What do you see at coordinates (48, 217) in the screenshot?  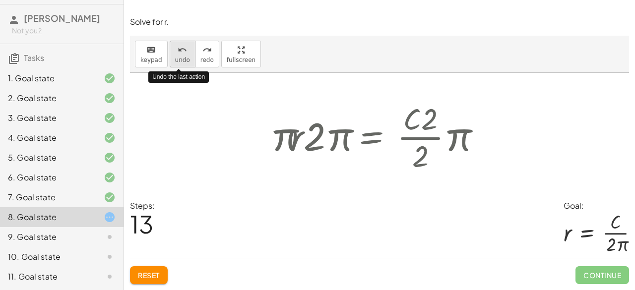 I see `div: 8. Goal state` at bounding box center [48, 217].